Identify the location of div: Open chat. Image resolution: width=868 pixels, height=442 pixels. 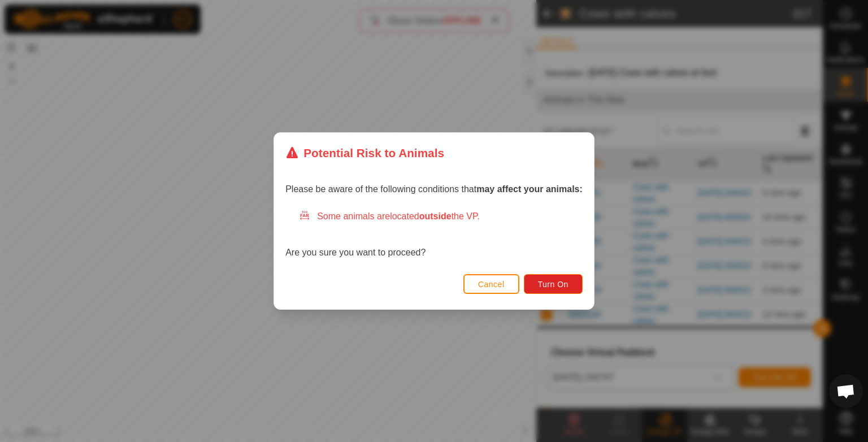
(846, 391).